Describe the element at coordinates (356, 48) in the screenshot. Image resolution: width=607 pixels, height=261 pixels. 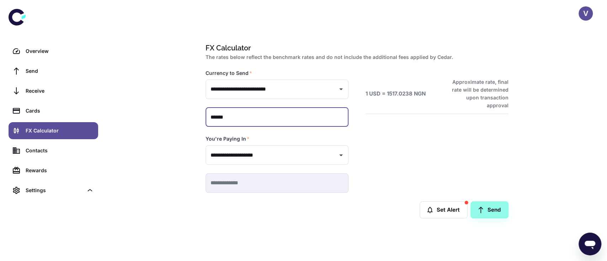
I see `h1: FX Calculator` at that location.